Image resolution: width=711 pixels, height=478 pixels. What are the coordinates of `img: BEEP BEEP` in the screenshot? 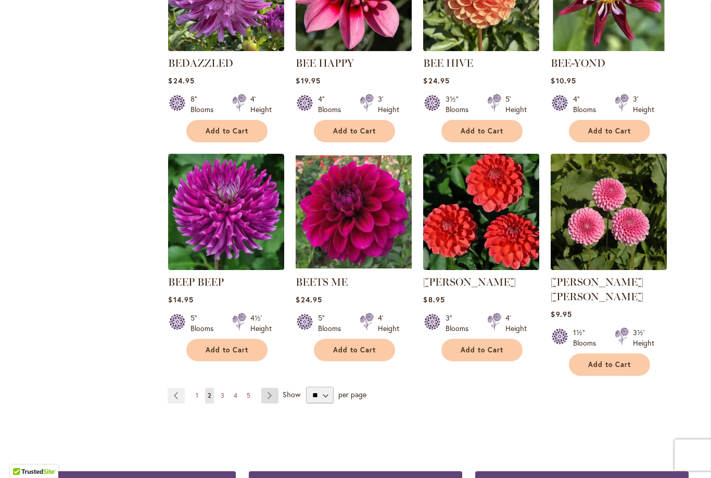 It's located at (226, 211).